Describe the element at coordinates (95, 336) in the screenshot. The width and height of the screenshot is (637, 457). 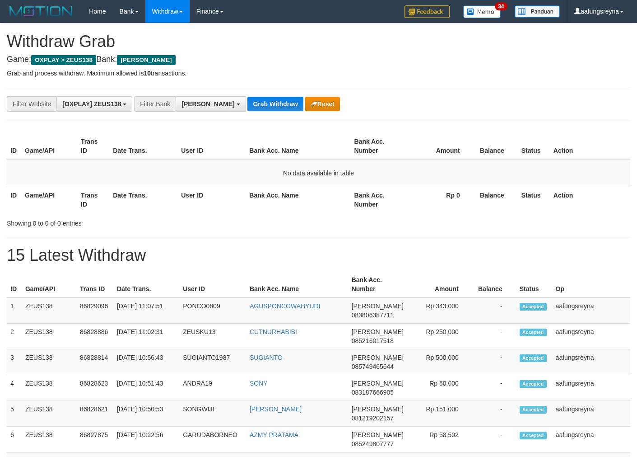
I see `td: 86828886` at that location.